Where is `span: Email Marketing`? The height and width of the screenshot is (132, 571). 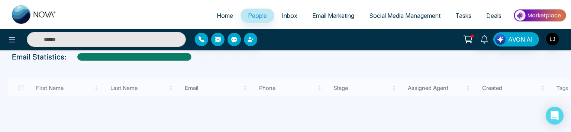 span: Email Marketing is located at coordinates (333, 16).